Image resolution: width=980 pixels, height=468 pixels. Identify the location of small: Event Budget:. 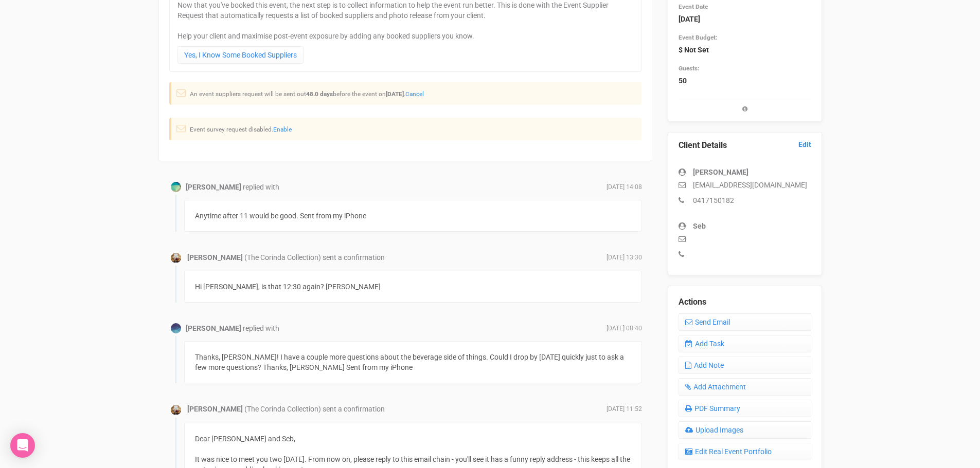
(698, 38).